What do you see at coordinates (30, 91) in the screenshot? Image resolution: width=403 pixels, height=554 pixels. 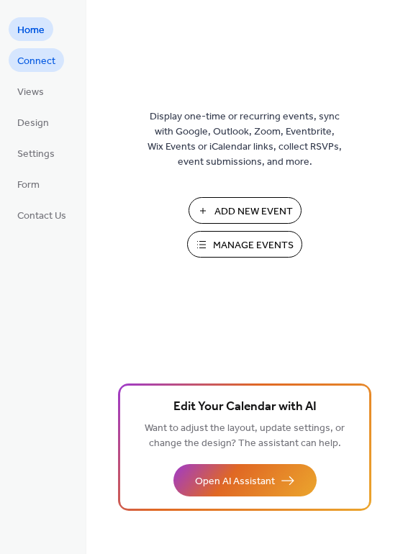 I see `a: Views` at bounding box center [30, 91].